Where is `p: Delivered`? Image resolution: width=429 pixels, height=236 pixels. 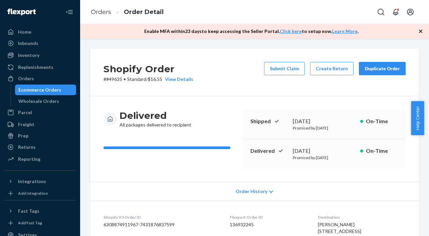
p: Delivered is located at coordinates (269, 151).